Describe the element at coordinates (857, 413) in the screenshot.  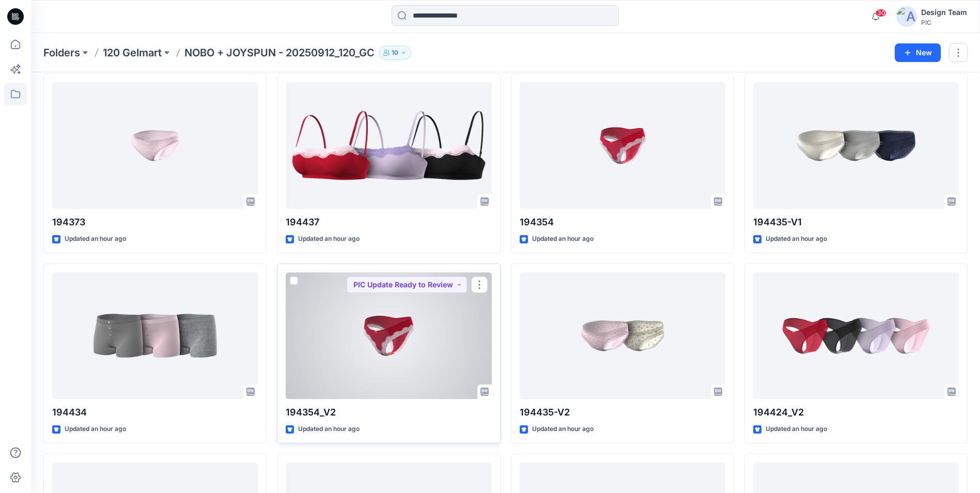
I see `p: 194424_V2` at that location.